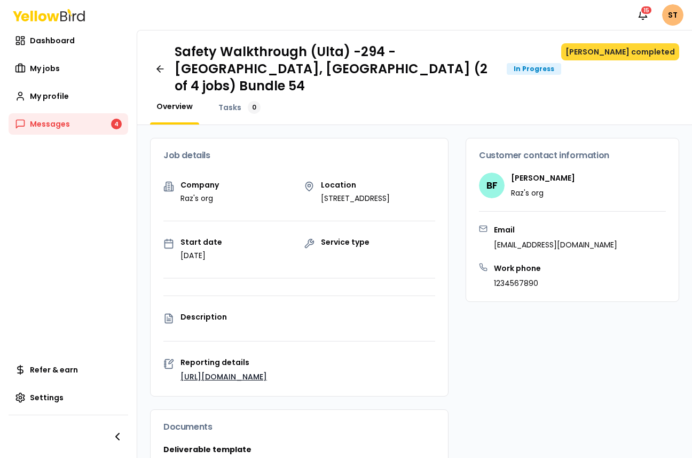  What do you see at coordinates (534, 69) in the screenshot?
I see `div: In Progress` at bounding box center [534, 69].